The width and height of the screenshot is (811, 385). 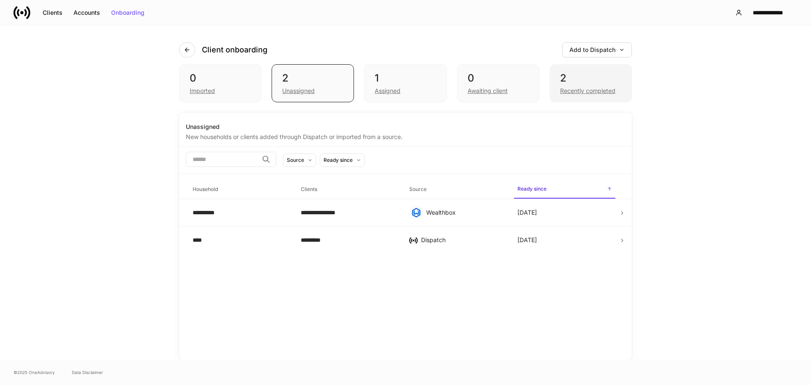 What do you see at coordinates (220, 83) in the screenshot?
I see `div: 0Imported` at bounding box center [220, 83].